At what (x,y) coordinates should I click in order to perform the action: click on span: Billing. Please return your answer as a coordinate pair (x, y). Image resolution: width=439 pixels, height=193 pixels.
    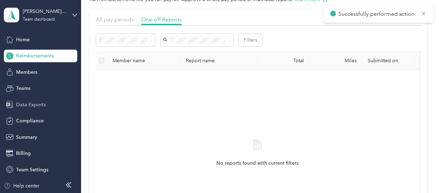
    Looking at the image, I should click on (23, 153).